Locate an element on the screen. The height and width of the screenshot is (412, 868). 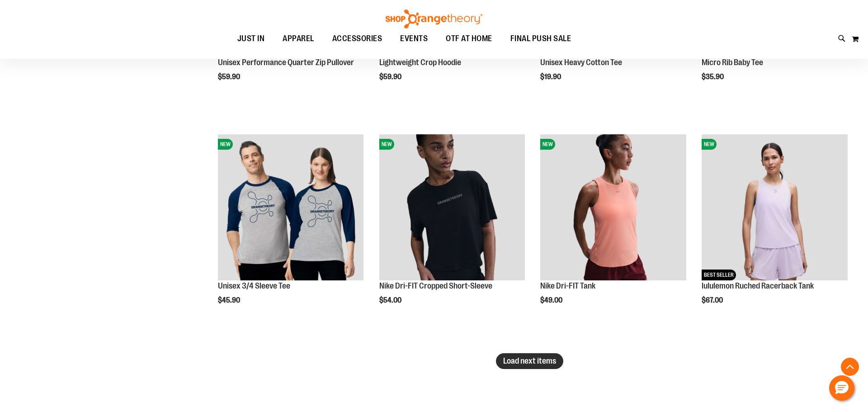
a: Nike Dri-FIT TankNEW is located at coordinates (613, 208).